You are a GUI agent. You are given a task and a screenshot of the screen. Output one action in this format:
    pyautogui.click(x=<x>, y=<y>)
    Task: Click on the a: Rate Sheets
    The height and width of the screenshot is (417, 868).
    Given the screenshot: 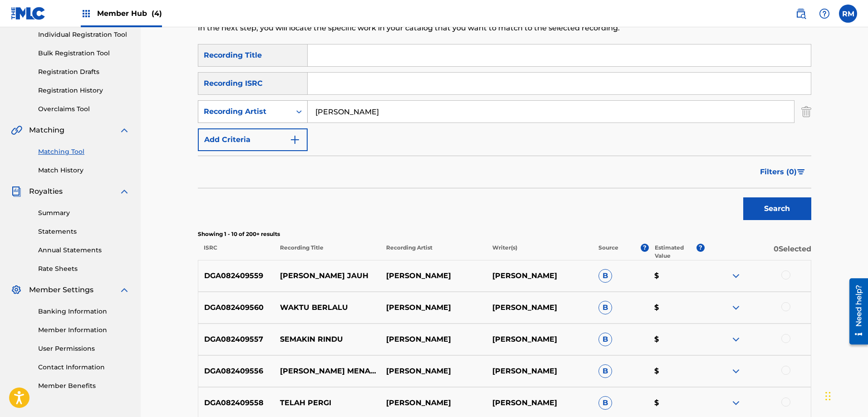 What is the action you would take?
    pyautogui.click(x=84, y=269)
    